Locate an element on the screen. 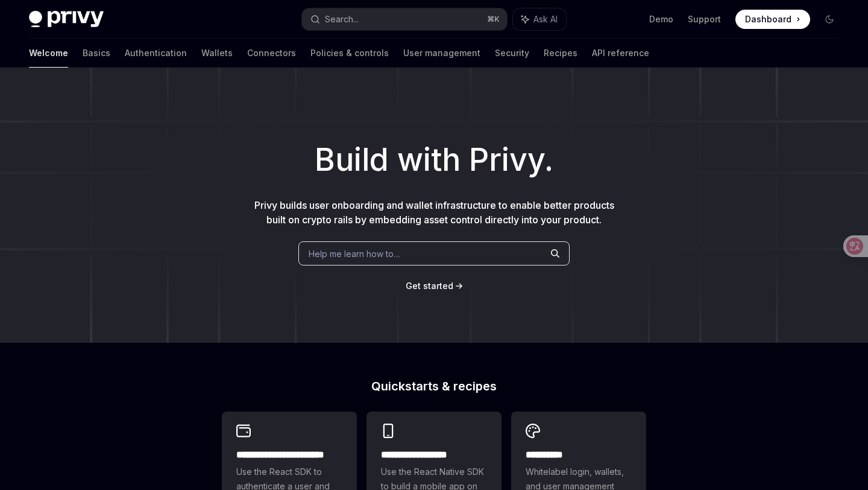  span: Help me learn how to… is located at coordinates (355, 254).